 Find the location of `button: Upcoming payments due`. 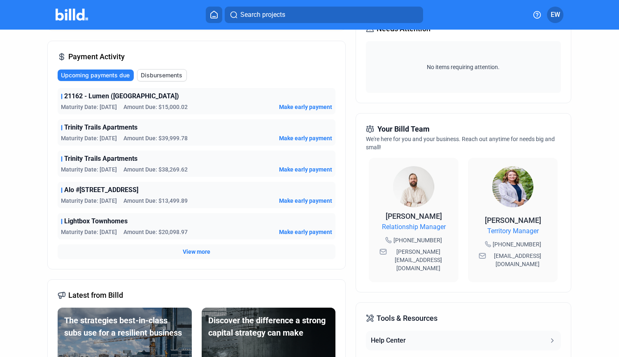

button: Upcoming payments due is located at coordinates (95, 75).